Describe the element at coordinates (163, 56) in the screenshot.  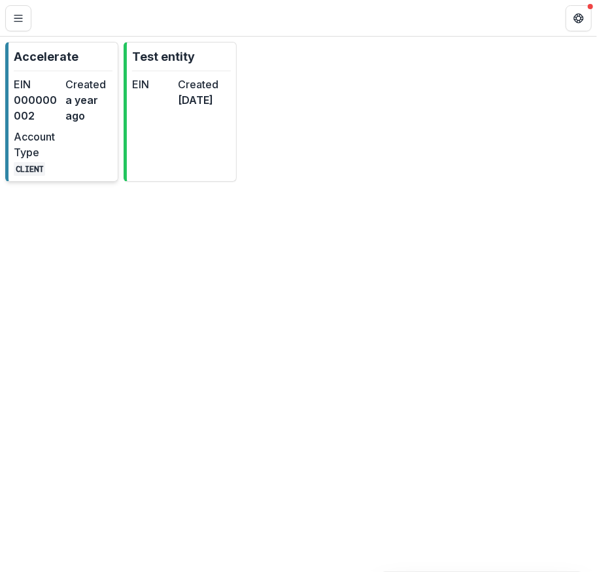
I see `p: Test entity` at that location.